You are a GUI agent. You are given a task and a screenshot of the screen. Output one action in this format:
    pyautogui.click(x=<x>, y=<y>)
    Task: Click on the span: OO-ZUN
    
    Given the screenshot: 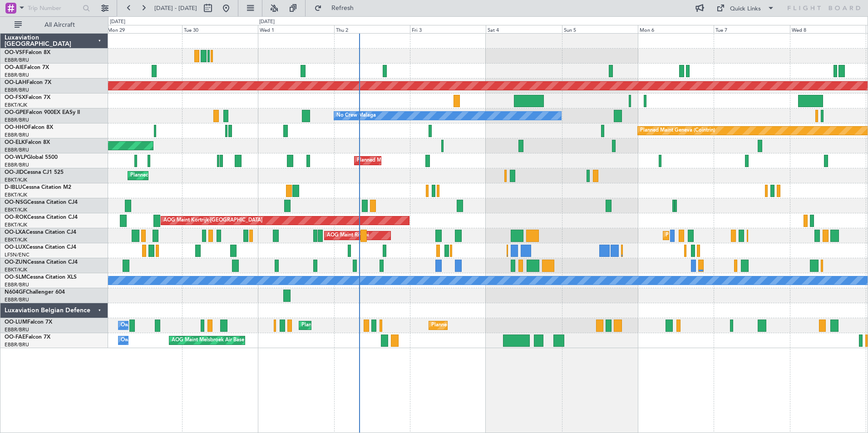 What is the action you would take?
    pyautogui.click(x=16, y=262)
    